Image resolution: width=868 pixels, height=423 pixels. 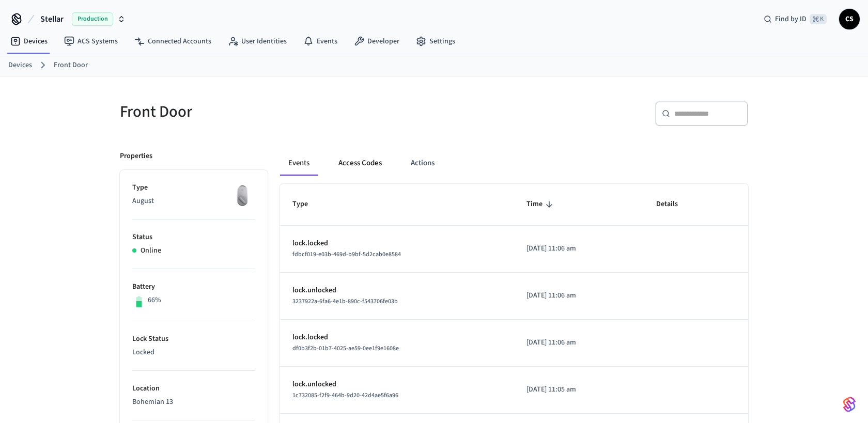 I want to click on div: Find by ID⌘ K, so click(x=795, y=19).